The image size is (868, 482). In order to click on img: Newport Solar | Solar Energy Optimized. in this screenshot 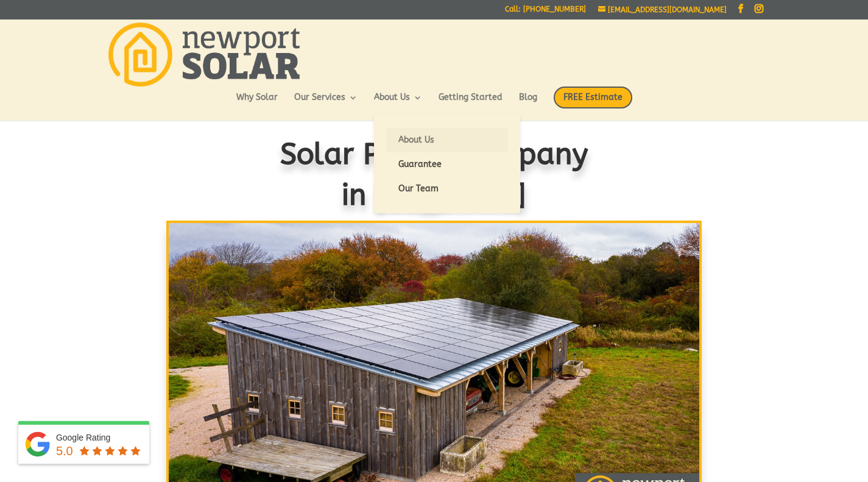, I will do `click(204, 54)`.